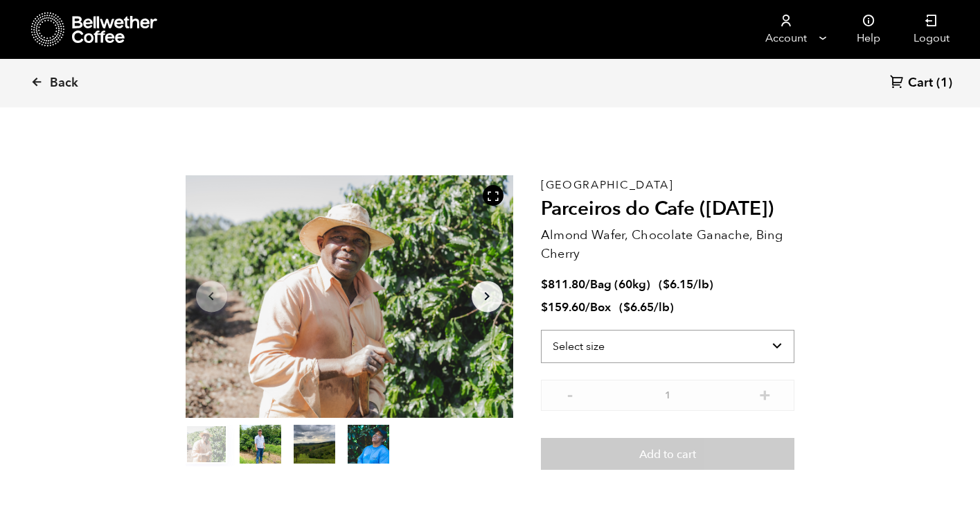  Describe the element at coordinates (639, 307) in the screenshot. I see `bdi: 6.65` at that location.